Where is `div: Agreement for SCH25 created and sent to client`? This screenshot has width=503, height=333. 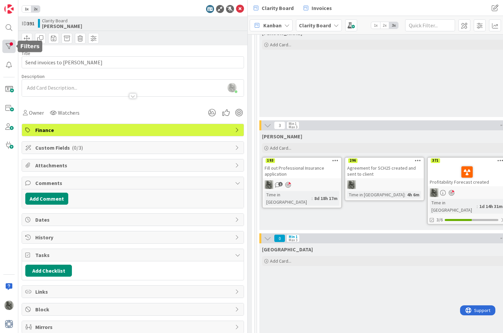
div: Agreement for SCH25 created and sent to client is located at coordinates (385, 171).